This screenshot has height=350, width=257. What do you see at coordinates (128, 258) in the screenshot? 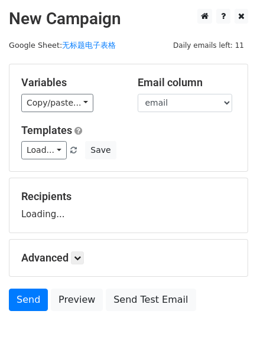
I see `h5: Advanced` at bounding box center [128, 258].